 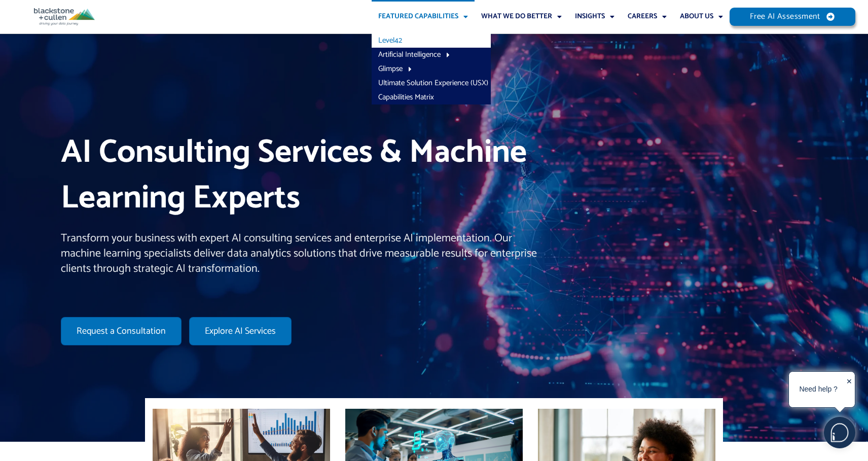 I want to click on ul: Featured Capabilities, so click(x=431, y=69).